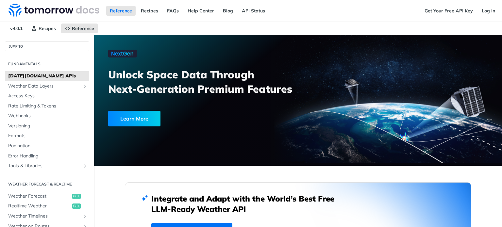  Describe the element at coordinates (85, 166) in the screenshot. I see `button: Show subpages for Tools & Libraries` at that location.